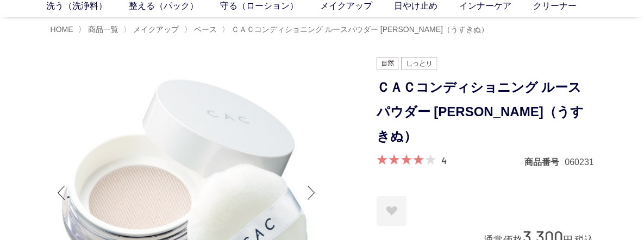 This screenshot has width=644, height=240. I want to click on span: ベース, so click(205, 29).